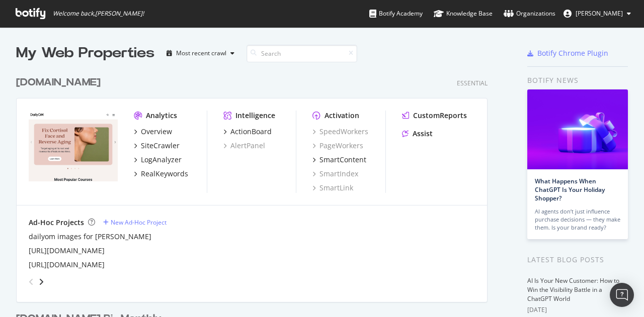 This screenshot has width=644, height=317. I want to click on div: angle-right, so click(41, 282).